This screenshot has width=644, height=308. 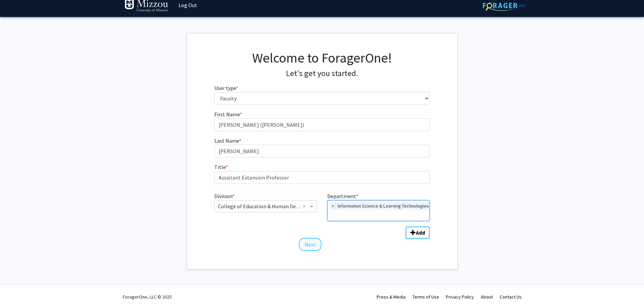 What do you see at coordinates (226, 88) in the screenshot?
I see `label: User type` at bounding box center [226, 88].